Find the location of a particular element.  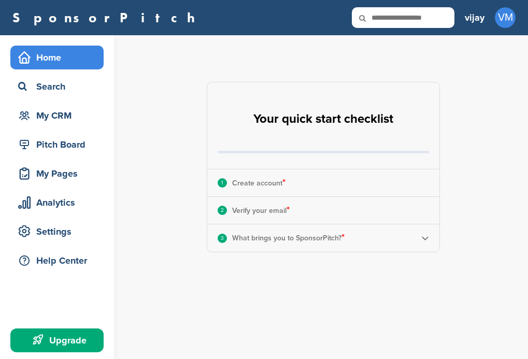

div: 1 is located at coordinates (222, 183).